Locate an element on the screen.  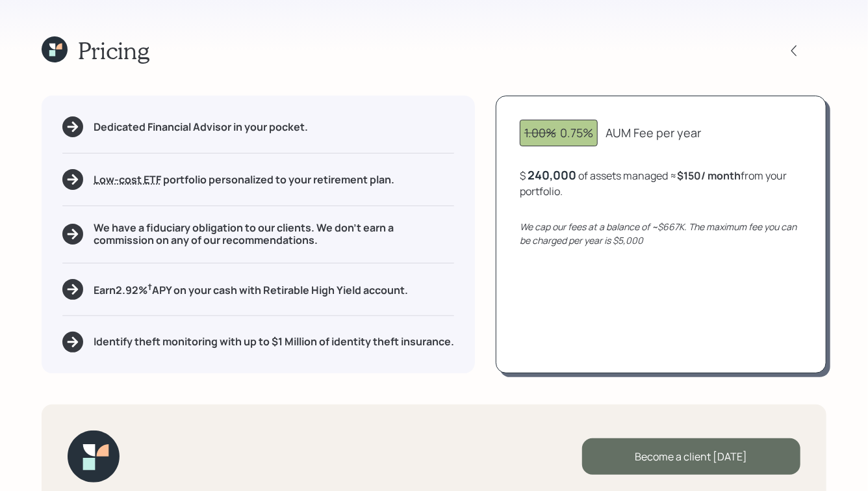
div: $ of assets managed ≈ from your portfolio . is located at coordinates (661, 183).